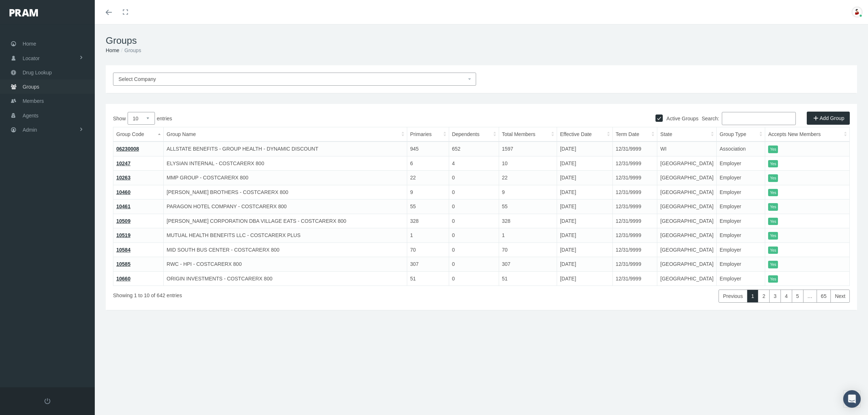 Image resolution: width=868 pixels, height=415 pixels. I want to click on a: 65, so click(824, 296).